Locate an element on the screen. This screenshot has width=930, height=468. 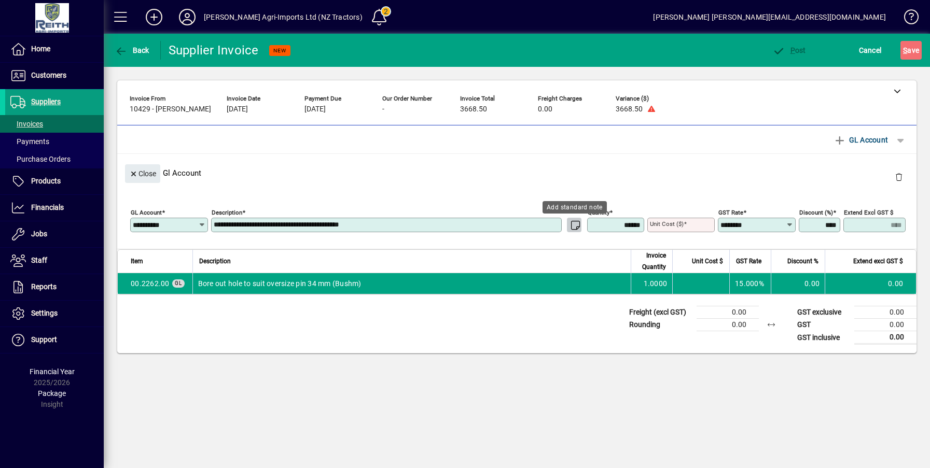
span: Cancel is located at coordinates (870, 50).